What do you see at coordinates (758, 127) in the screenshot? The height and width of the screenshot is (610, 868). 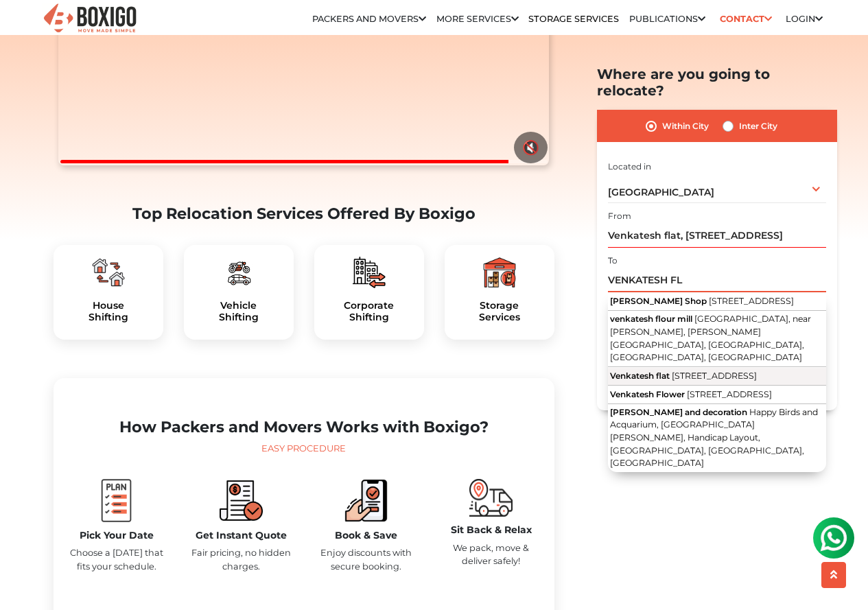 I see `label: Inter City` at bounding box center [758, 127].